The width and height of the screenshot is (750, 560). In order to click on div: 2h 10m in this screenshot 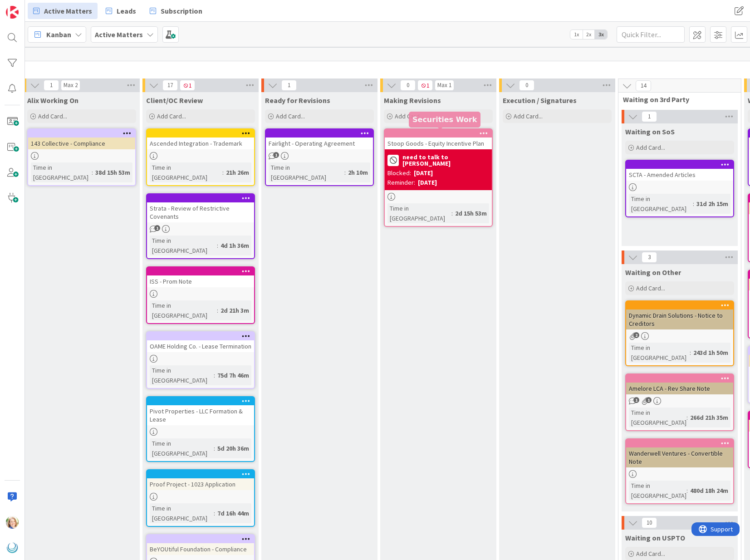, I will do `click(358, 172)`.